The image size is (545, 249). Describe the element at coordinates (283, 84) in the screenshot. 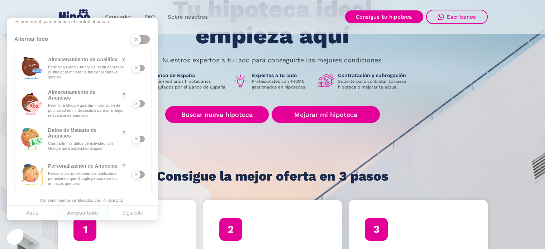

I see `p: Profesionales con +40M€ gestionados en hipotecas` at that location.